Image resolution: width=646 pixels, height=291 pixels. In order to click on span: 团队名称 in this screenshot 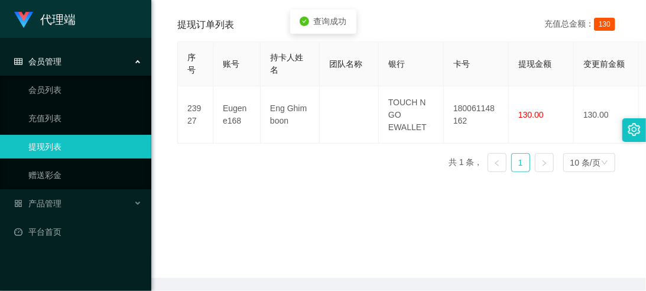, I will do `click(346, 64)`.